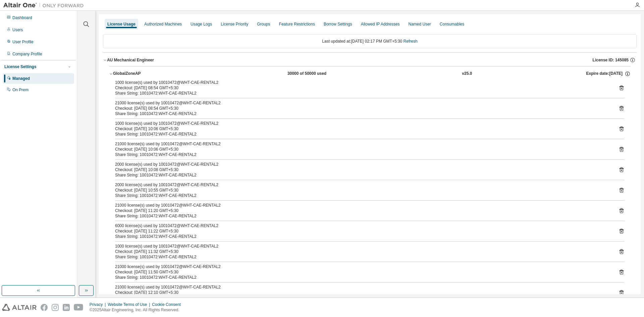 This screenshot has width=644, height=317. What do you see at coordinates (611, 60) in the screenshot?
I see `span: License ID: 145085` at bounding box center [611, 60].